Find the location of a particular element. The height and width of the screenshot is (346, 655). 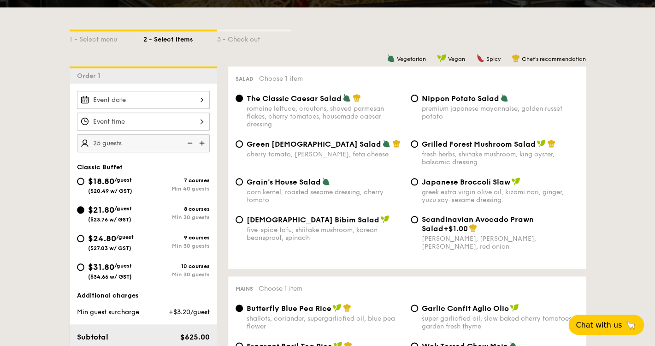

div: shallots, coriander, supergarlicfied oil, blue pea flower is located at coordinates (325, 322).